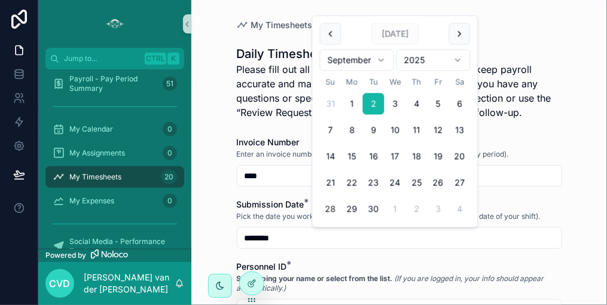 Image resolution: width=607 pixels, height=305 pixels. Describe the element at coordinates (331, 104) in the screenshot. I see `button: Sunday, August 31st, 2025` at that location.